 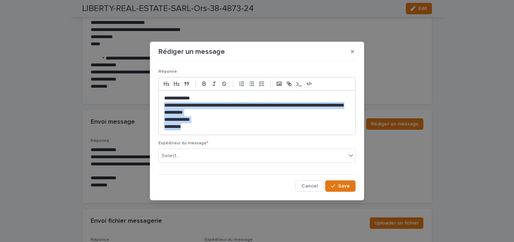 What do you see at coordinates (340, 186) in the screenshot?
I see `button: Save` at bounding box center [340, 186].